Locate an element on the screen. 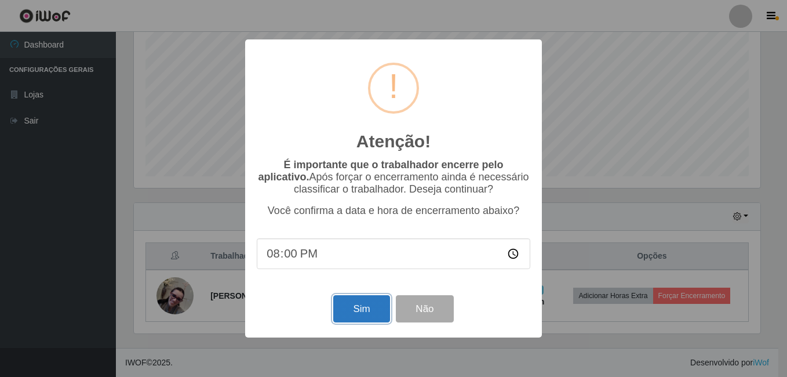 The width and height of the screenshot is (787, 377). h2: Atenção! is located at coordinates (394, 141).